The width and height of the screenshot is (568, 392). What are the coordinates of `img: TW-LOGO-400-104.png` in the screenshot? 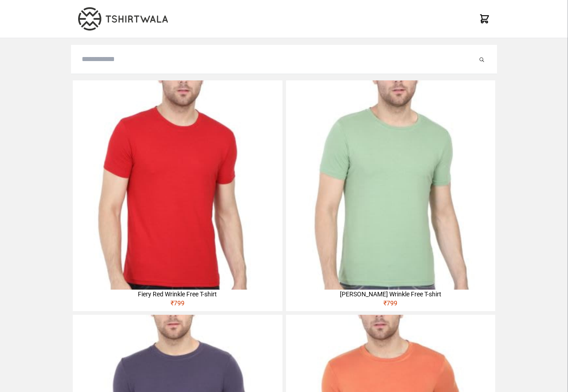 It's located at (123, 19).